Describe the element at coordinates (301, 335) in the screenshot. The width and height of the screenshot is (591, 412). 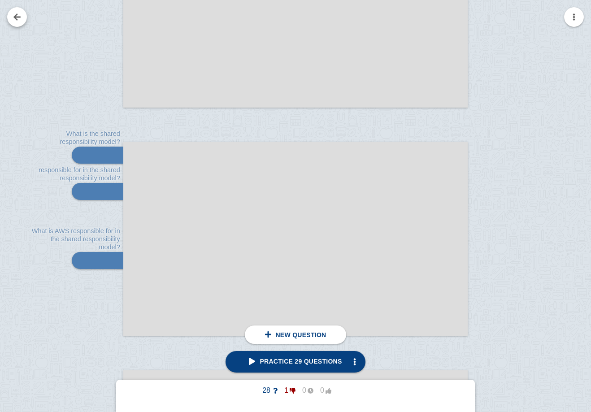
I see `span: New question` at that location.